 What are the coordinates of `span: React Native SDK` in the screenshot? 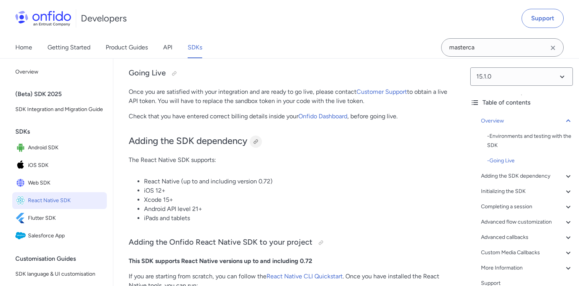 It's located at (66, 201).